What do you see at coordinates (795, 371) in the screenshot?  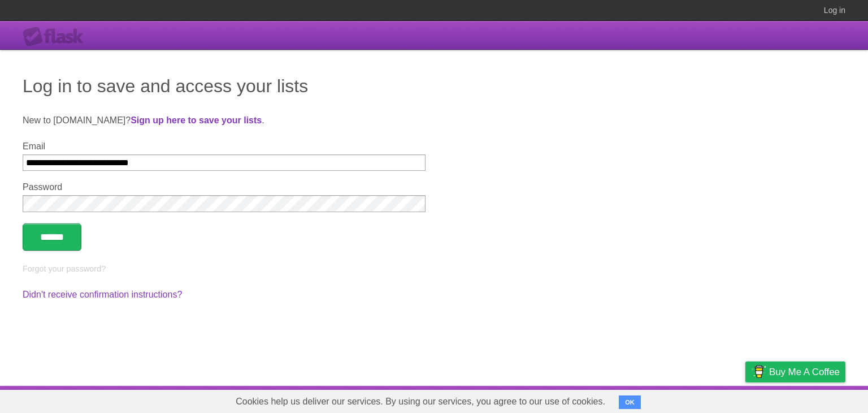 I see `a: Buy me a coffee` at bounding box center [795, 371].